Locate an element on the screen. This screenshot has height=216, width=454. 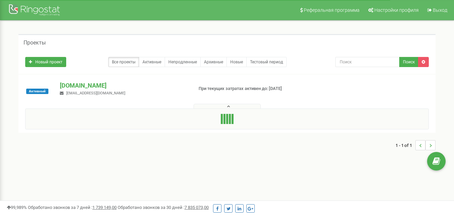
span: Обработано звонков за 7 дней : is located at coordinates (72, 207).